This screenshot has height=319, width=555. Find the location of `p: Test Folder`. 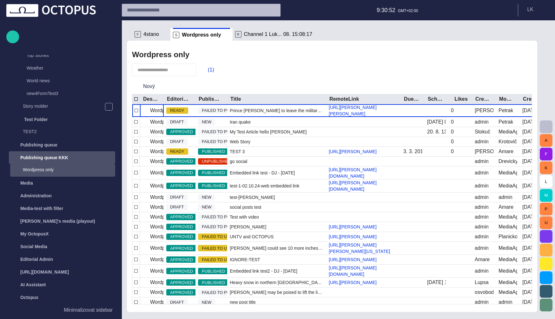

p: Test Folder is located at coordinates (36, 119).